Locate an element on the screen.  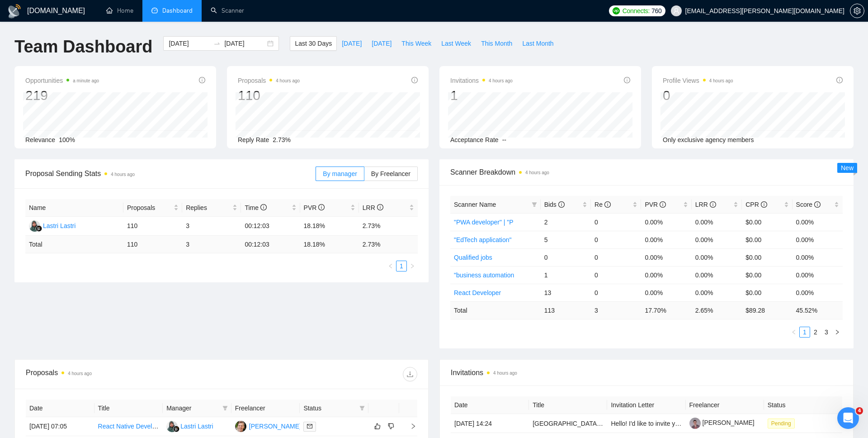
a: React Developer is located at coordinates (477, 293).